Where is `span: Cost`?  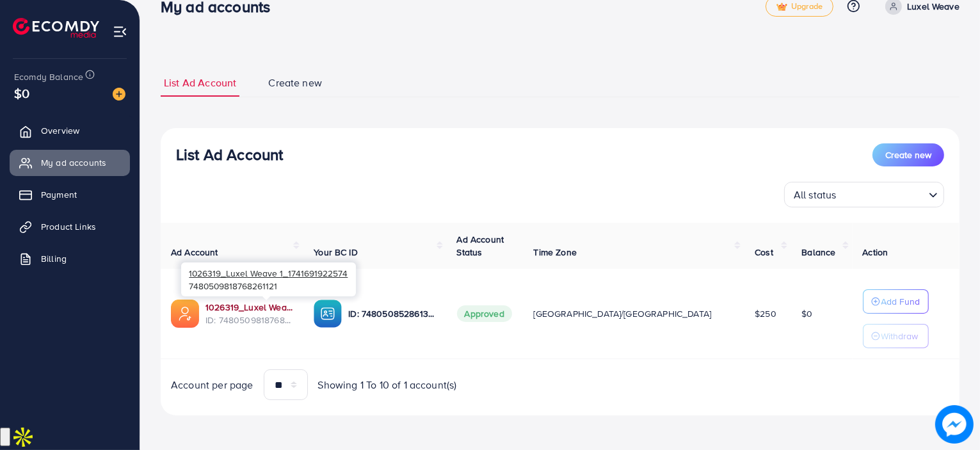
span: Cost is located at coordinates (764, 251).